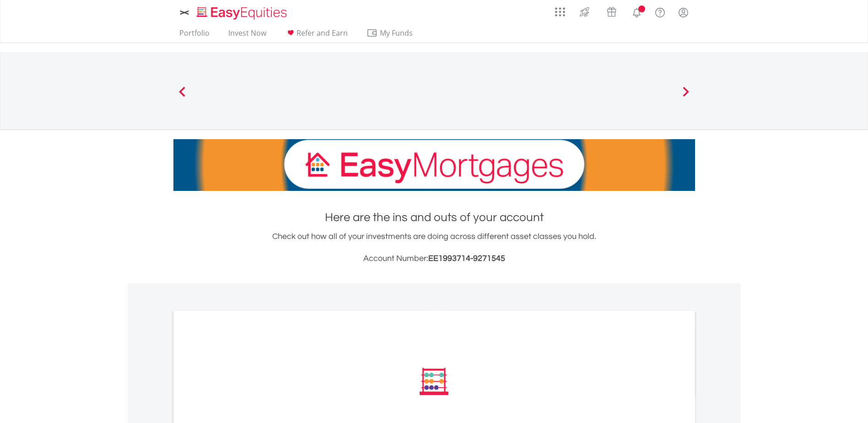 This screenshot has width=868, height=423. I want to click on span: My Funds, so click(397, 33).